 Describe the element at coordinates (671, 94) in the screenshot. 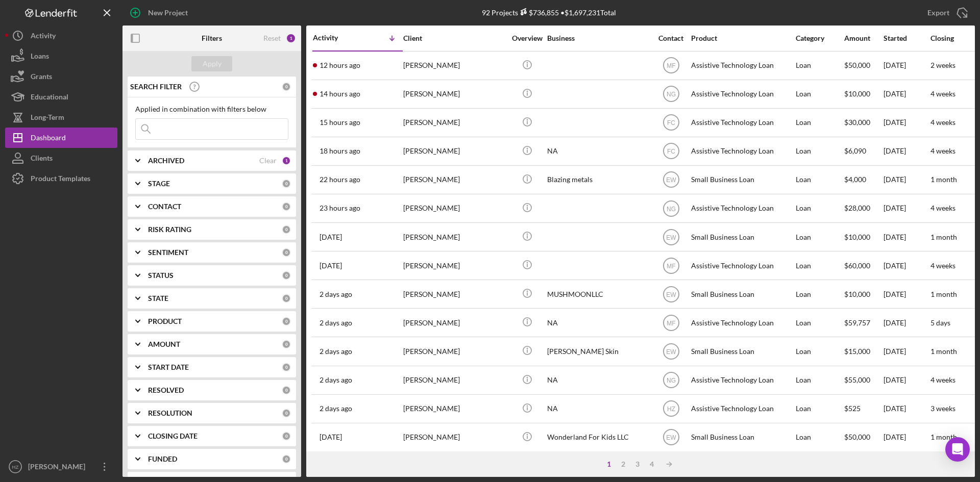

I see `text: NG` at that location.